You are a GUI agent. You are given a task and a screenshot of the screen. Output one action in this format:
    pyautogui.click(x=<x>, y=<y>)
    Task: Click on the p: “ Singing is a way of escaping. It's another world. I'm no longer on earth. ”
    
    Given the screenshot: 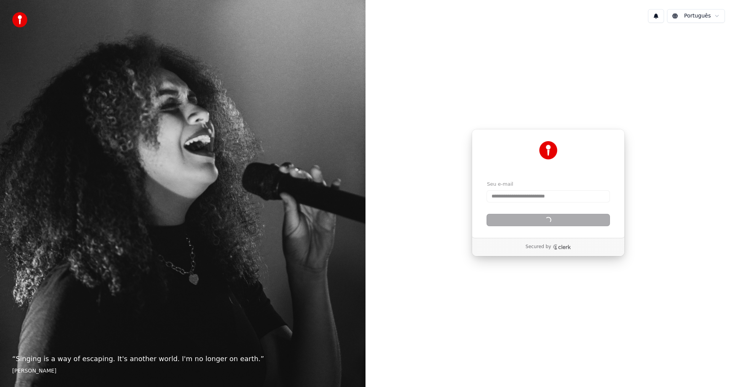 What is the action you would take?
    pyautogui.click(x=183, y=359)
    